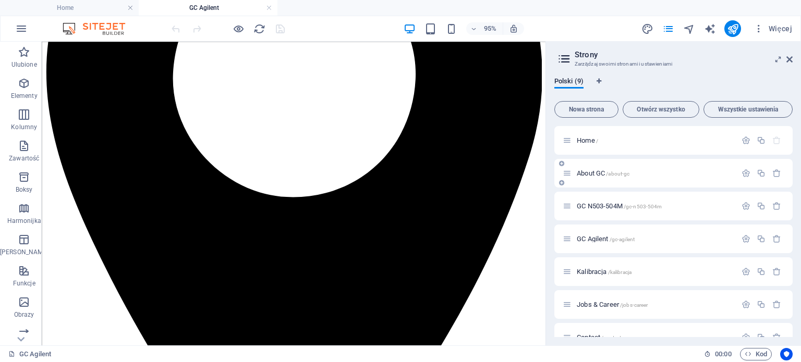 The image size is (801, 362). What do you see at coordinates (569, 82) in the screenshot?
I see `span: Polski (9)` at bounding box center [569, 82].